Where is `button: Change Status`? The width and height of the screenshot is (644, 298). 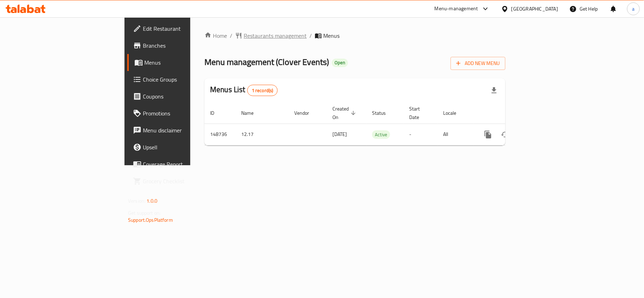
button: Change Status is located at coordinates (505, 135).